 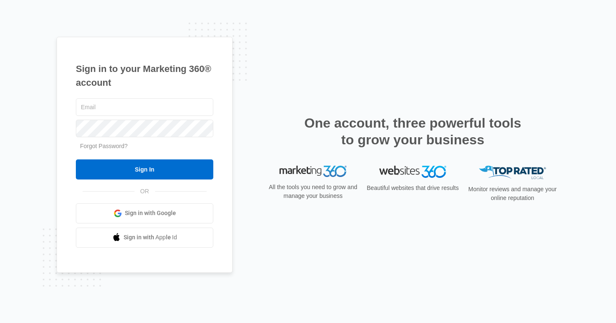 What do you see at coordinates (145, 238) in the screenshot?
I see `a: Sign in with Apple Id` at bounding box center [145, 238].